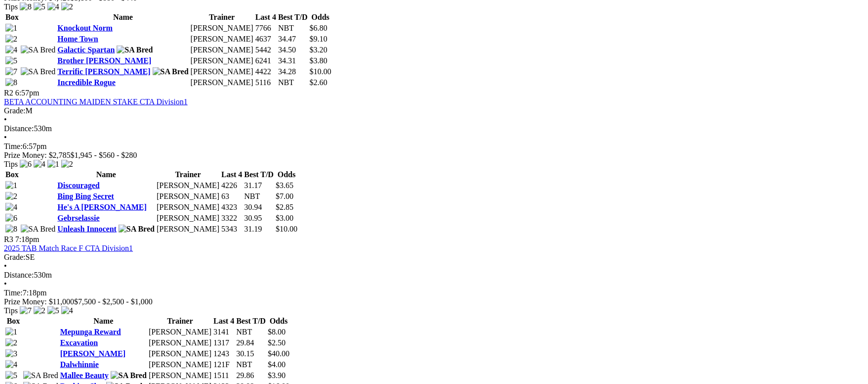 This screenshot has height=384, width=868. What do you see at coordinates (79, 342) in the screenshot?
I see `a: Excavation` at bounding box center [79, 342].